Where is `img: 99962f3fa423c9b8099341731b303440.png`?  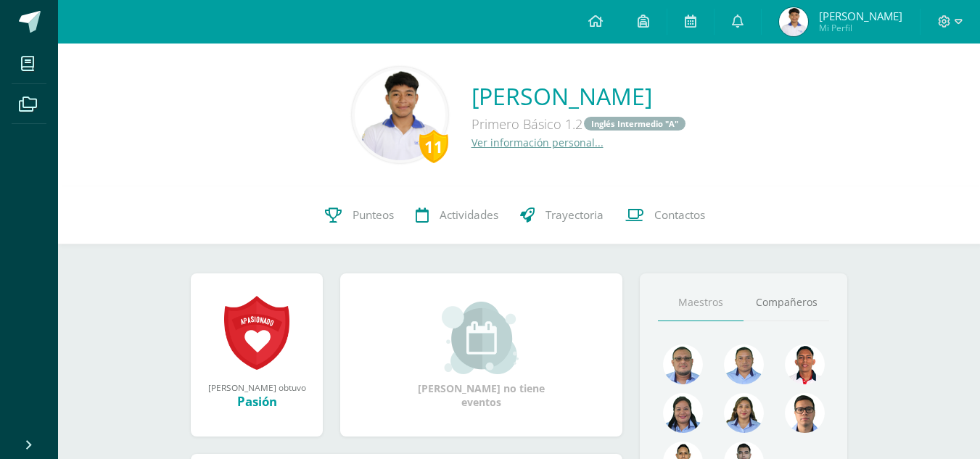 img: 99962f3fa423c9b8099341731b303440.png is located at coordinates (682, 364).